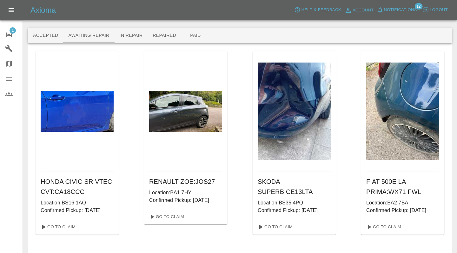 This screenshot has height=253, width=457. Describe the element at coordinates (45, 36) in the screenshot. I see `button: Accepted` at that location.